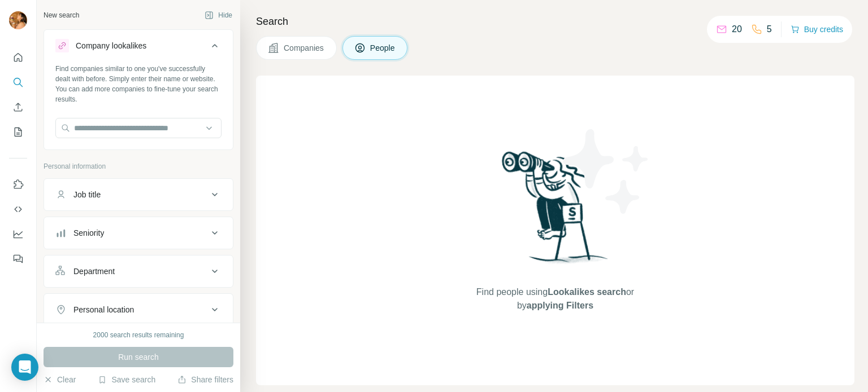 The height and width of the screenshot is (392, 868). What do you see at coordinates (138, 233) in the screenshot?
I see `button: Seniority` at bounding box center [138, 233].